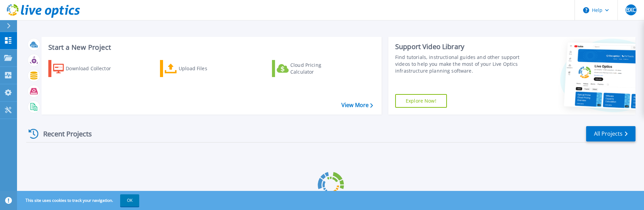  I want to click on div: Find tutorials, instructional guides and other support videos to help you make the most of your L..., so click(458, 64).